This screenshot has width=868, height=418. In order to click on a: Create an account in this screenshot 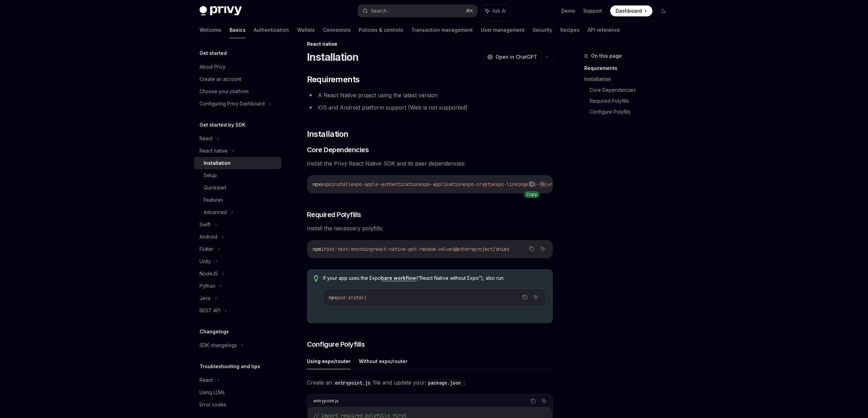, I will do `click(238, 79)`.